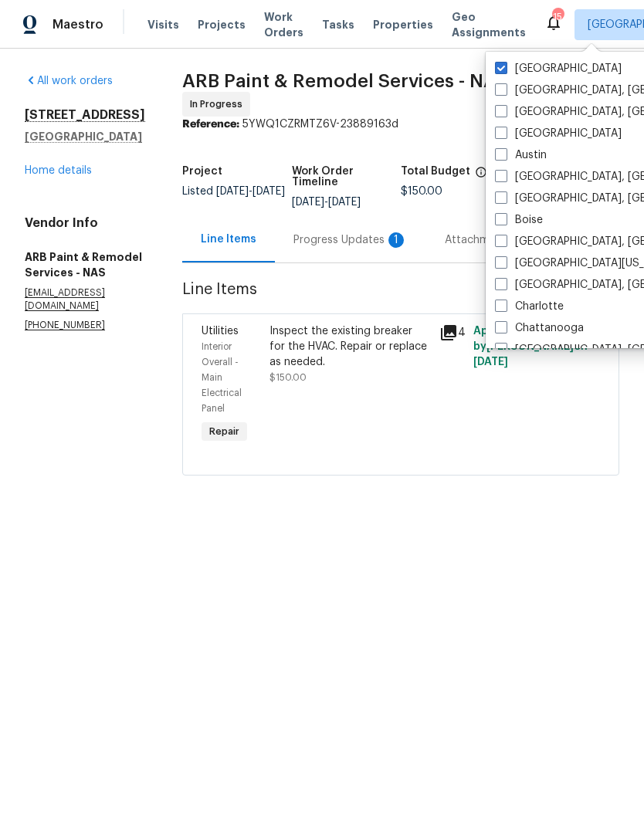  I want to click on span: Interior Overall - Main Electrical Panel, so click(222, 377).